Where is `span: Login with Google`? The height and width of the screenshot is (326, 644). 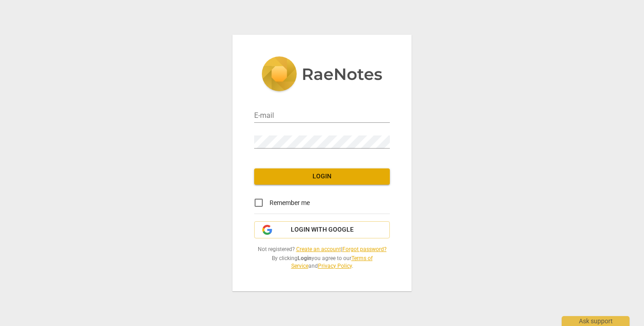
span: Login with Google is located at coordinates (322, 230).